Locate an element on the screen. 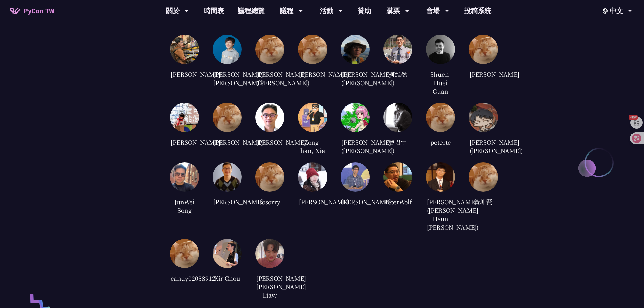  div: Shuen-Huei Guan is located at coordinates (440, 83).